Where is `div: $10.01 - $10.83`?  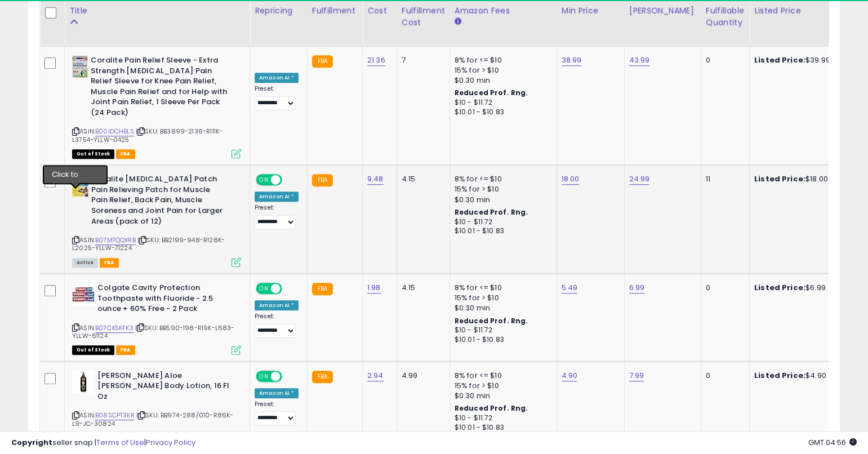
div: $10.01 - $10.83 is located at coordinates (502, 112).